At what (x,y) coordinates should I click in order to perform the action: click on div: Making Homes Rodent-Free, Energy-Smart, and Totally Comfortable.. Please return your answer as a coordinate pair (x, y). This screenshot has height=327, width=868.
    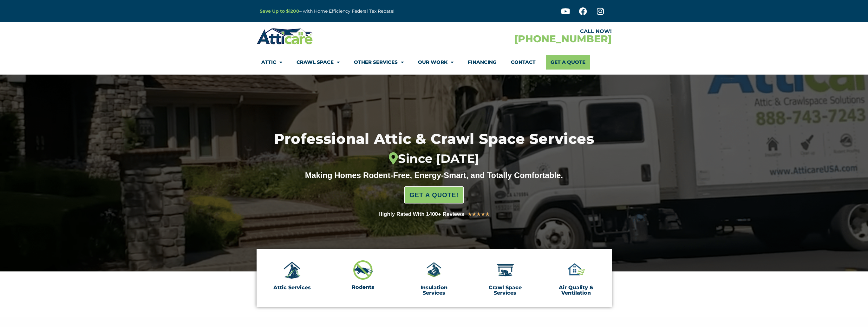
    Looking at the image, I should click on (434, 175).